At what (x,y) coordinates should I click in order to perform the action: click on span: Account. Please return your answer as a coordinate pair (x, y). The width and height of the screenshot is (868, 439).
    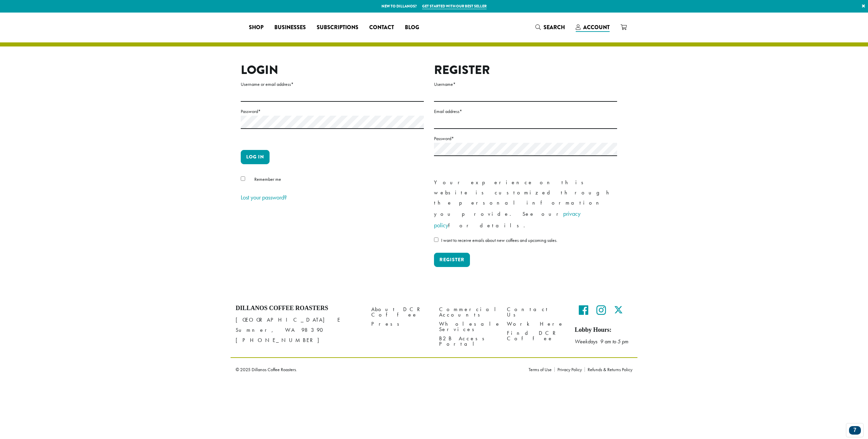
    Looking at the image, I should click on (597, 27).